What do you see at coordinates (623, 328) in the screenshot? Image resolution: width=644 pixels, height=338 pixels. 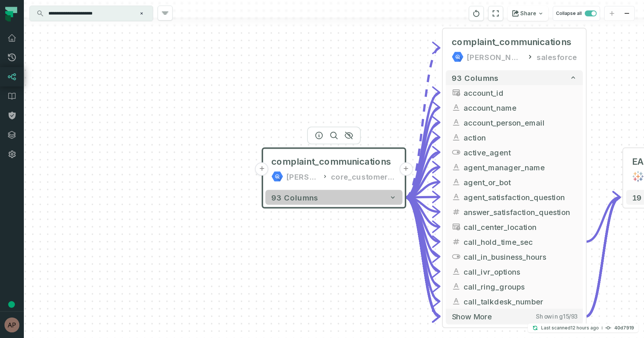 I see `h4: 40d7919` at bounding box center [623, 328].